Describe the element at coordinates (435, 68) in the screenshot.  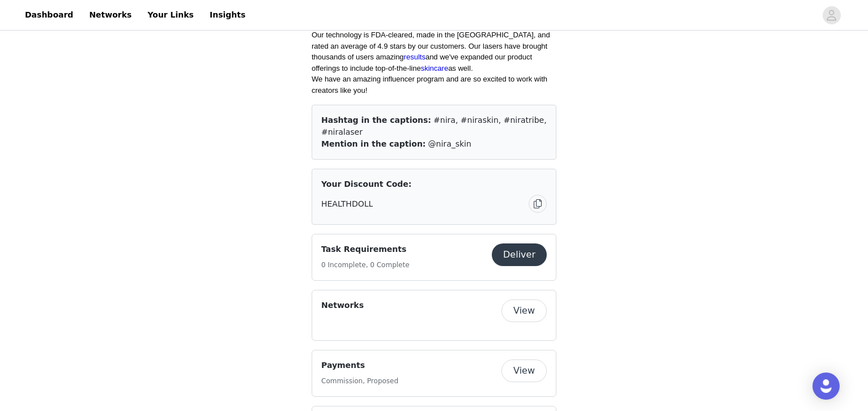
I see `a: skincare` at that location.